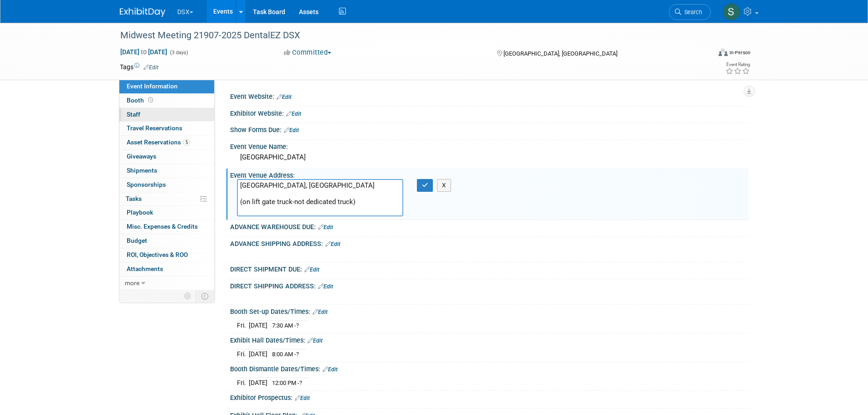  I want to click on a: Sponsorships, so click(167, 185).